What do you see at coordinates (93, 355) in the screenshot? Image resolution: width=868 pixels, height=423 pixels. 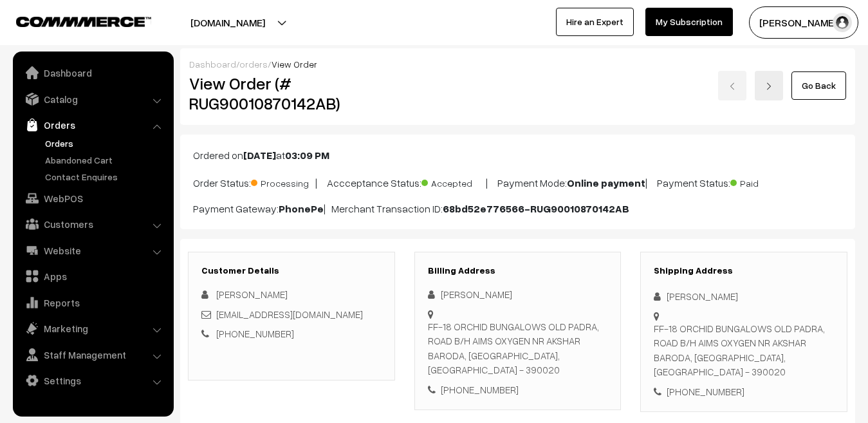 I see `a: Staff Management` at bounding box center [93, 355].